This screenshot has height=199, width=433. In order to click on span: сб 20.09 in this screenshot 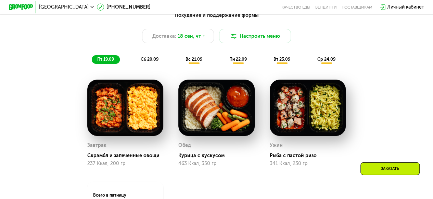, I will do `click(150, 59)`.